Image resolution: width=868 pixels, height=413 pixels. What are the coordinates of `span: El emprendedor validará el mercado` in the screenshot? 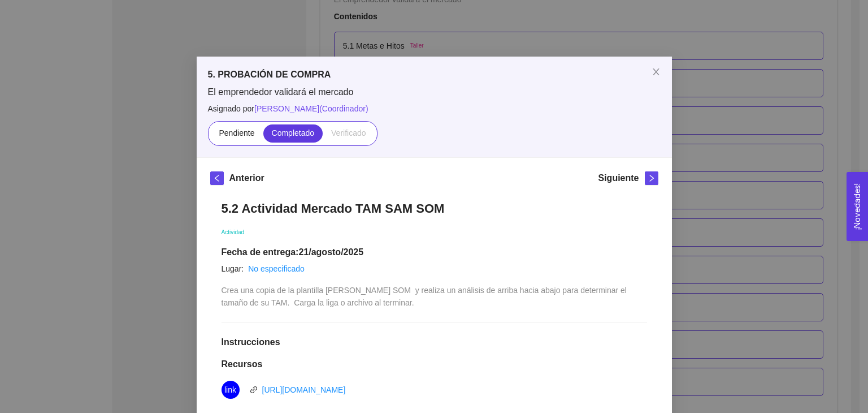 It's located at (434, 92).